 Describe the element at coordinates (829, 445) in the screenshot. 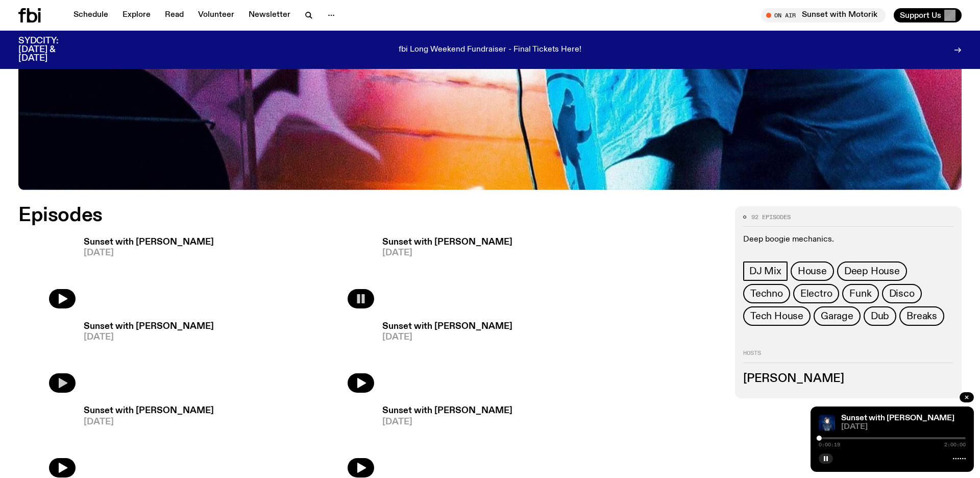

I see `span: 0:00:19` at that location.